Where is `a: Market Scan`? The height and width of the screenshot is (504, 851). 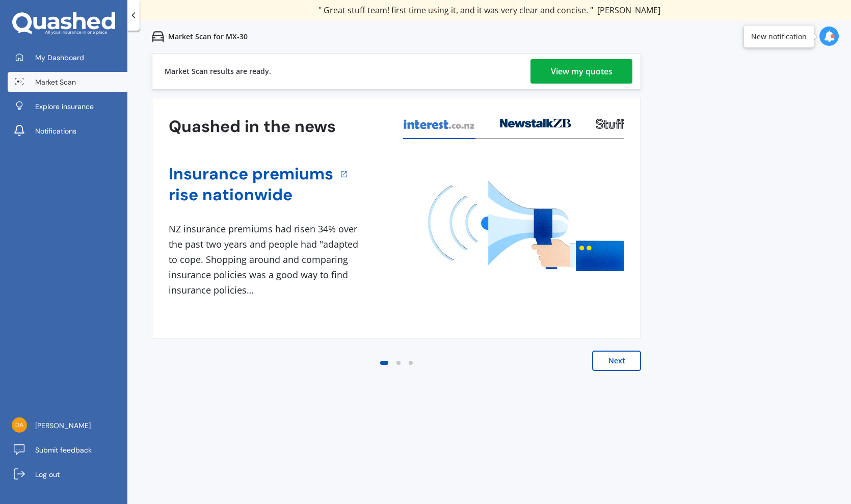 a: Market Scan is located at coordinates (67, 82).